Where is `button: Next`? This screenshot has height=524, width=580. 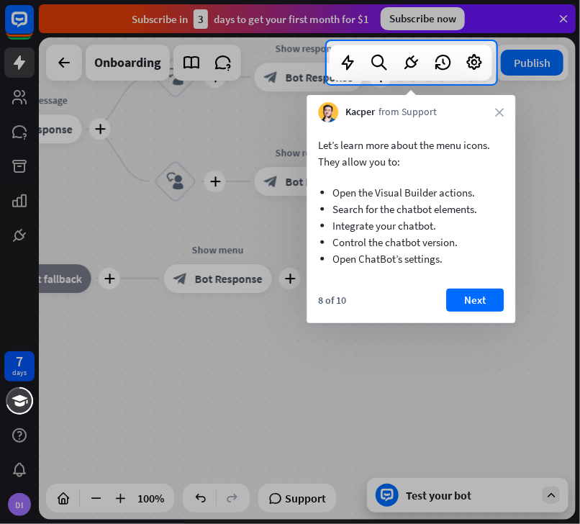 button: Next is located at coordinates (475, 300).